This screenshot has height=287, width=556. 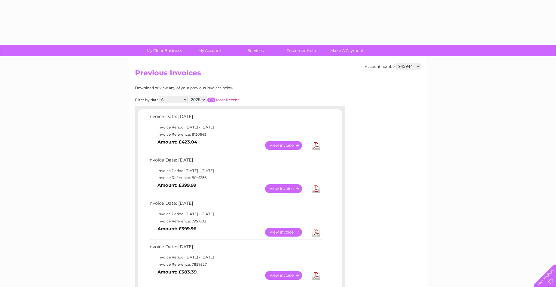 What do you see at coordinates (214, 100) in the screenshot?
I see `div: Filter by date` at bounding box center [214, 100].